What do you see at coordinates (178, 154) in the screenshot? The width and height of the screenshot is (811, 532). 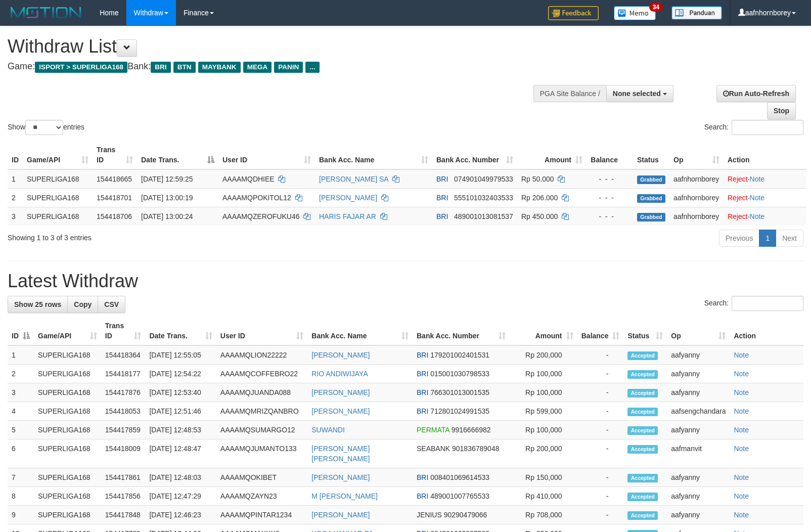 I see `th: Date Trans.: activate to sort column descending` at bounding box center [178, 154].